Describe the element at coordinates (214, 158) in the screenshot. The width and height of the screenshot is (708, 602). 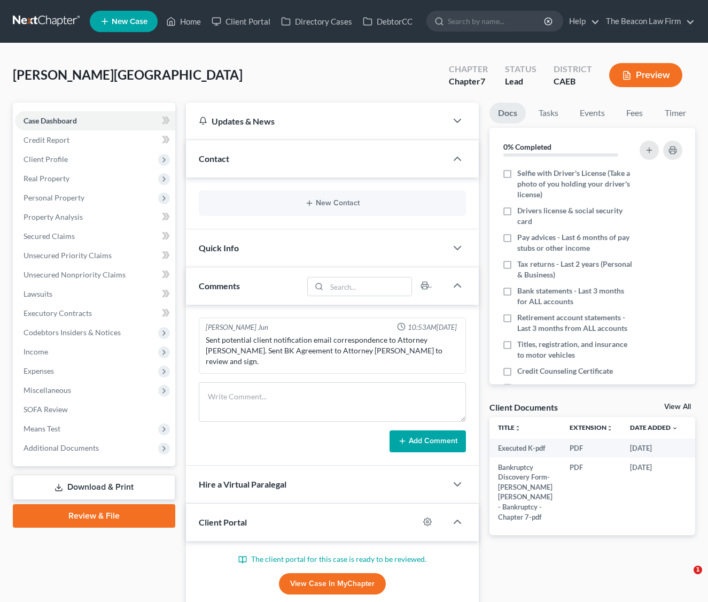
I see `span: Contact` at that location.